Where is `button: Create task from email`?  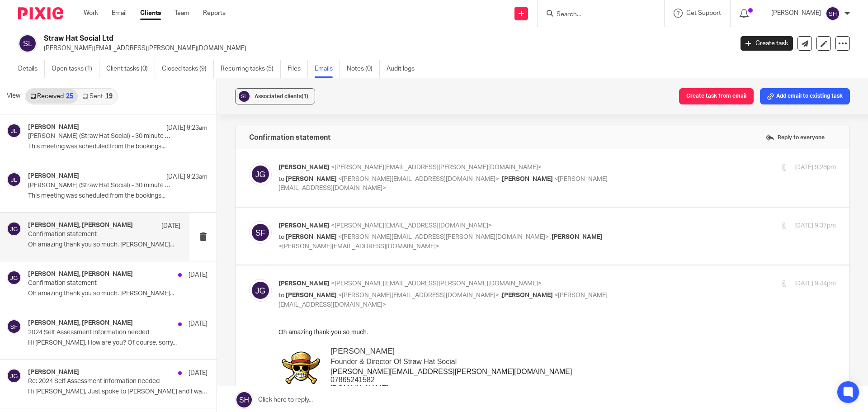
button: Create task from email is located at coordinates (716, 96).